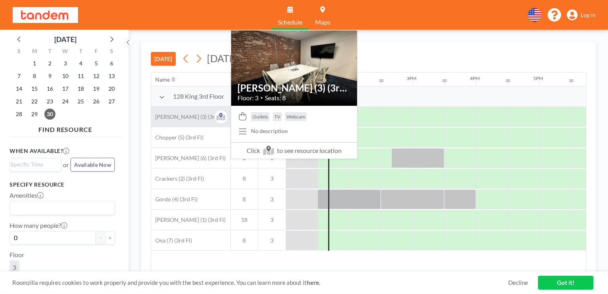 The height and width of the screenshot is (294, 608). What do you see at coordinates (260, 282) in the screenshot?
I see `span: Roomzilla requires cookies to work properly and provide you with the best experience. You can lea...` at bounding box center [260, 282].